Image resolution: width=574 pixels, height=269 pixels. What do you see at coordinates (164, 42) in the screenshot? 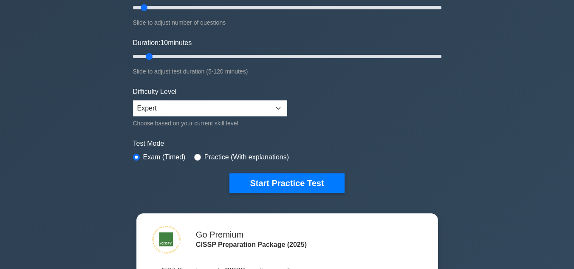
I see `span: 10` at bounding box center [164, 42].